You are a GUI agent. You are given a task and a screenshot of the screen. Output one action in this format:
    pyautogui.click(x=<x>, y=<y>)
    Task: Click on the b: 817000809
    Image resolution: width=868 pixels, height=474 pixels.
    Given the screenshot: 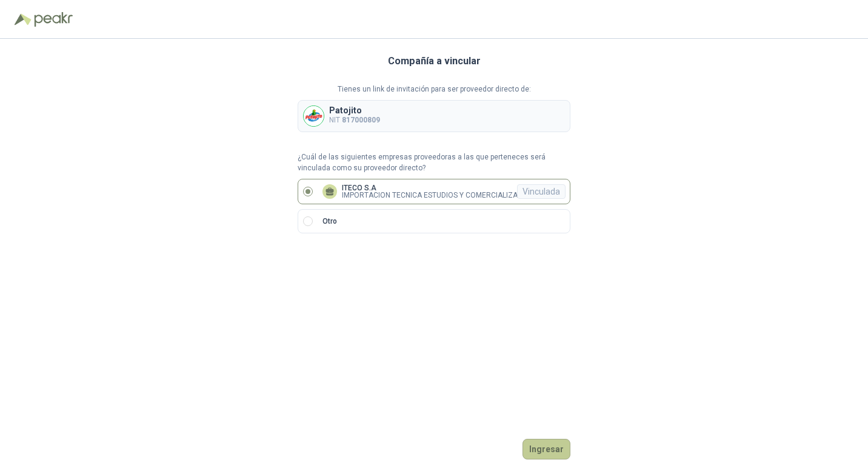 What is the action you would take?
    pyautogui.click(x=361, y=120)
    